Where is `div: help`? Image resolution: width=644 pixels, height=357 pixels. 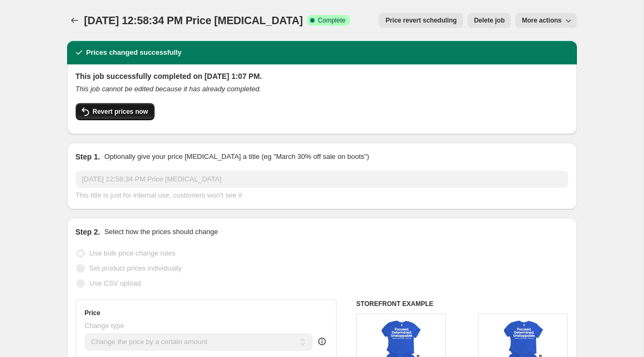
div: help is located at coordinates (322, 341).